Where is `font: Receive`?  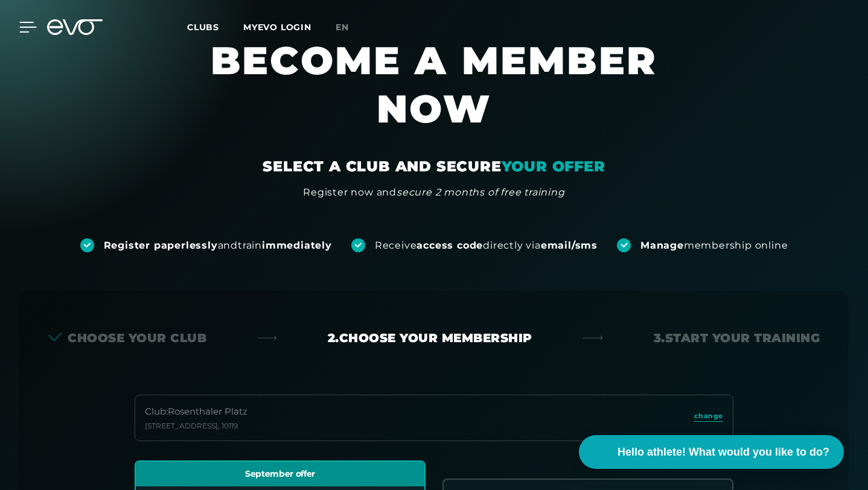
font: Receive is located at coordinates (396, 245).